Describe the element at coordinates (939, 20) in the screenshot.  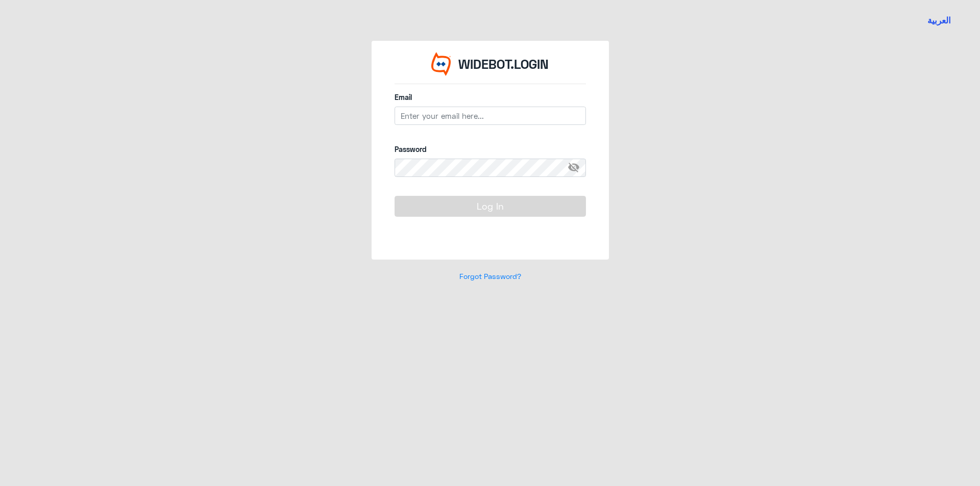
I see `button: العربية` at that location.